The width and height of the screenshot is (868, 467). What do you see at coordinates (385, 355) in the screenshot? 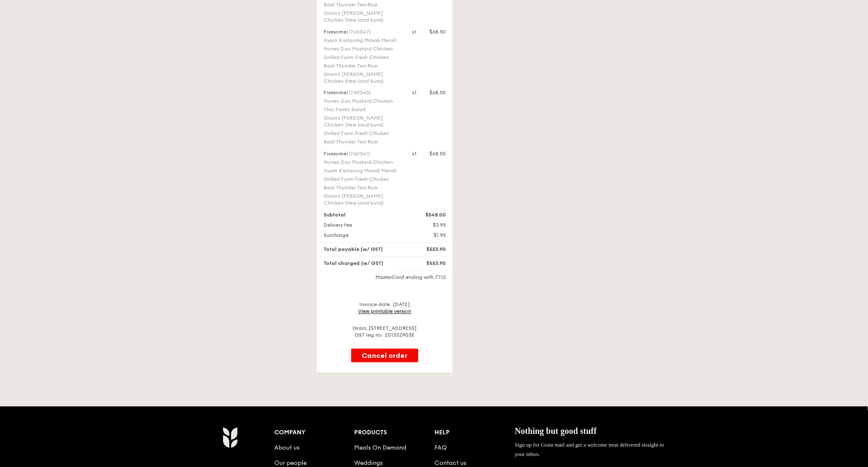
I see `button: Cancel order` at bounding box center [385, 355].